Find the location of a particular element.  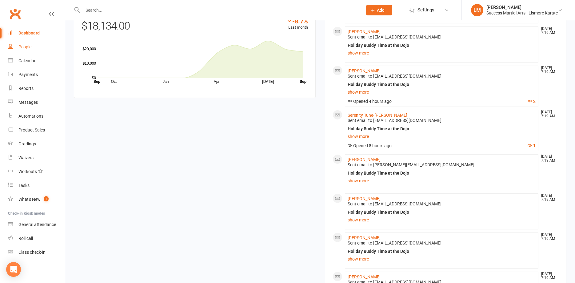

div: Reports is located at coordinates (26, 88).